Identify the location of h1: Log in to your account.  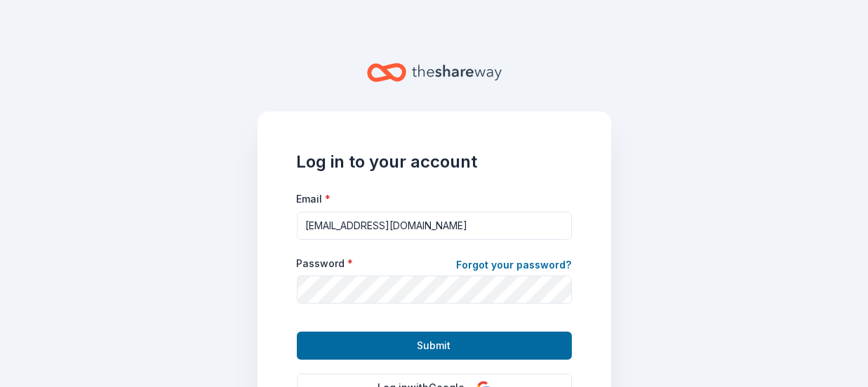
(434, 162).